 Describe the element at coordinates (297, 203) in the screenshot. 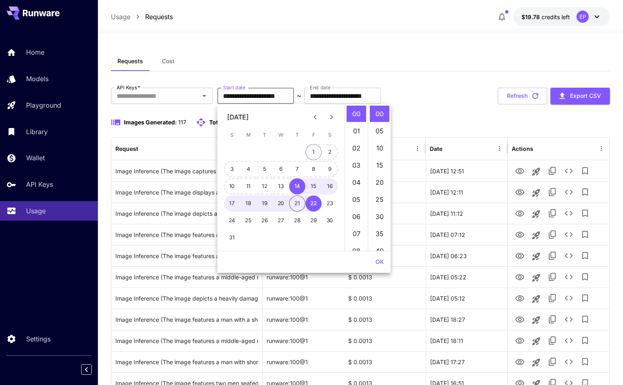

I see `button: 21` at that location.